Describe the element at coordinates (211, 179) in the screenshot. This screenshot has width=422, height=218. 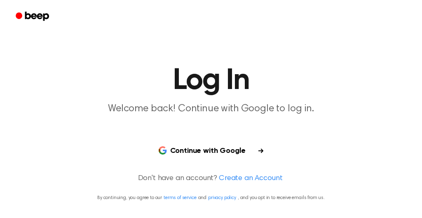
I see `p: Don't have an account?` at that location.